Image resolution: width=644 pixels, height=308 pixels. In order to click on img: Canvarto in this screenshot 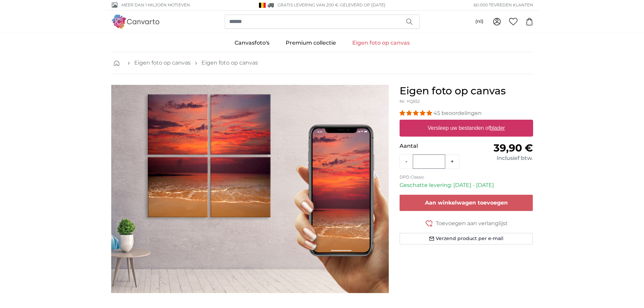, I will do `click(136, 22)`.